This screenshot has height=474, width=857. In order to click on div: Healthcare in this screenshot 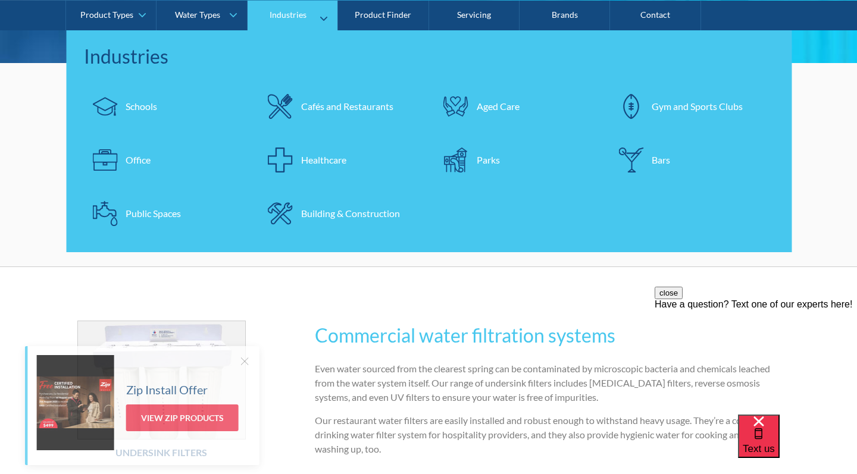, I will do `click(324, 159)`.